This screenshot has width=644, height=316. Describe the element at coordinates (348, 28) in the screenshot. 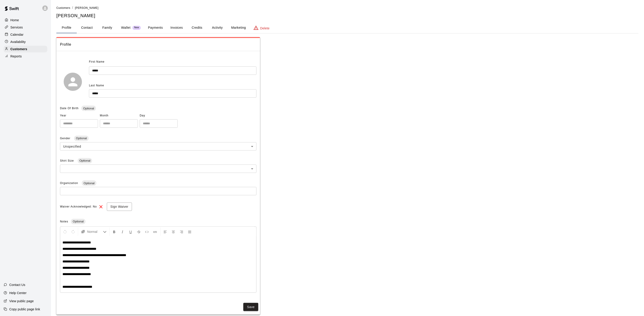

I see `div: basic tabs example` at that location.